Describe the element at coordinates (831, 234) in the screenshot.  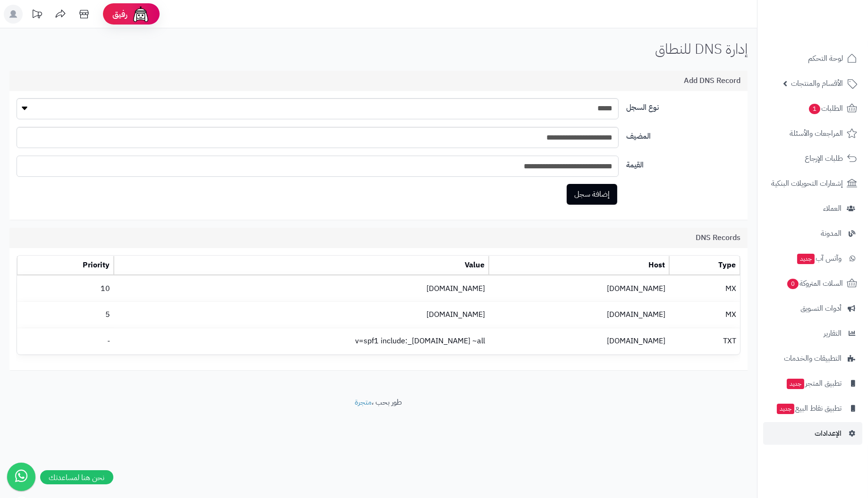
I see `span: المدونة` at that location.